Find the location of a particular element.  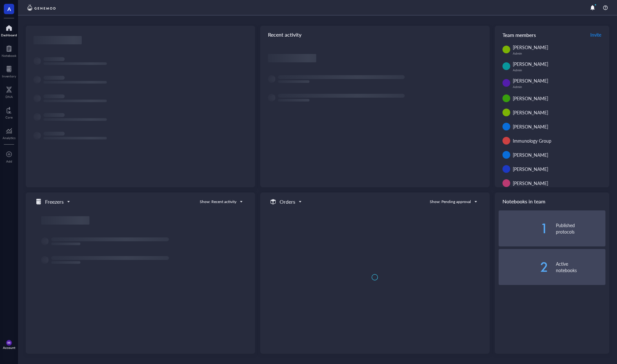

div: Published protocols is located at coordinates (580, 229).